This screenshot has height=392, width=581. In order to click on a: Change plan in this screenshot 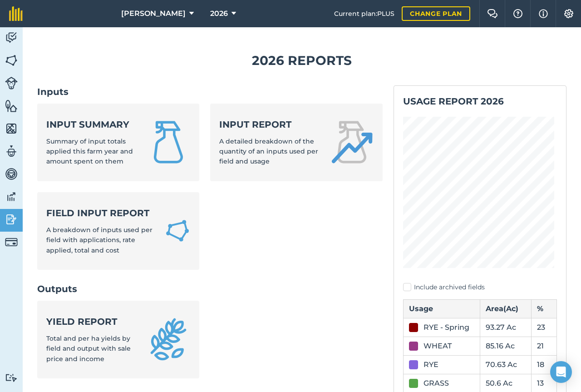, I will do `click(436, 14)`.